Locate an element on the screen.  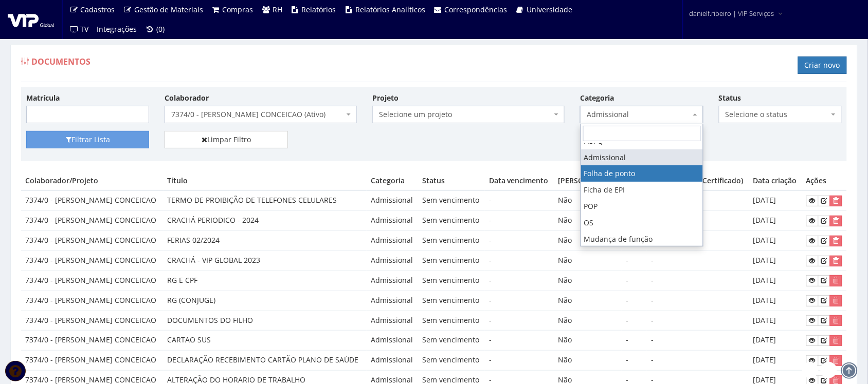
td: DOCUMENTOS DO FILHO is located at coordinates (265, 321).